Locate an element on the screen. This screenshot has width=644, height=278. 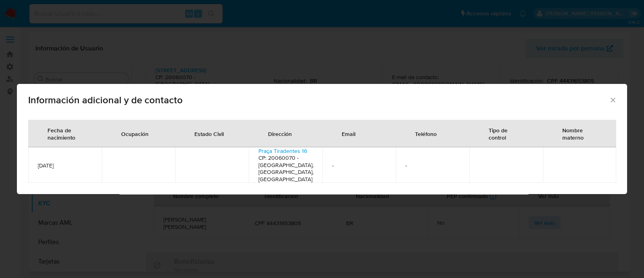
div: Estado Civil is located at coordinates (209, 134).